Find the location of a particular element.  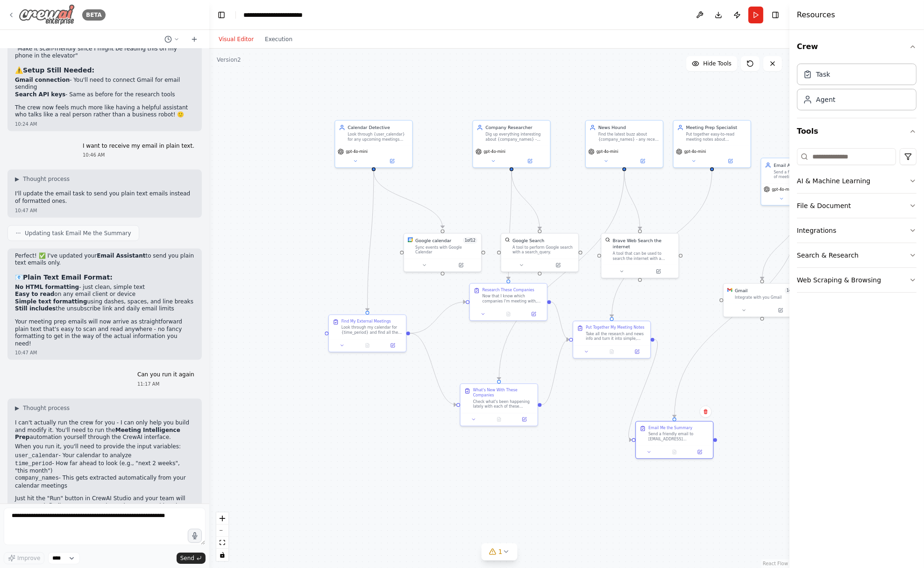

g: Edge from 69f1a116-1a45-4bd8-9b98-cf27d00b9e4e to 6ec367a7-aac0-4817-b3b8-a620fcaf5c23 is located at coordinates (510, 225).